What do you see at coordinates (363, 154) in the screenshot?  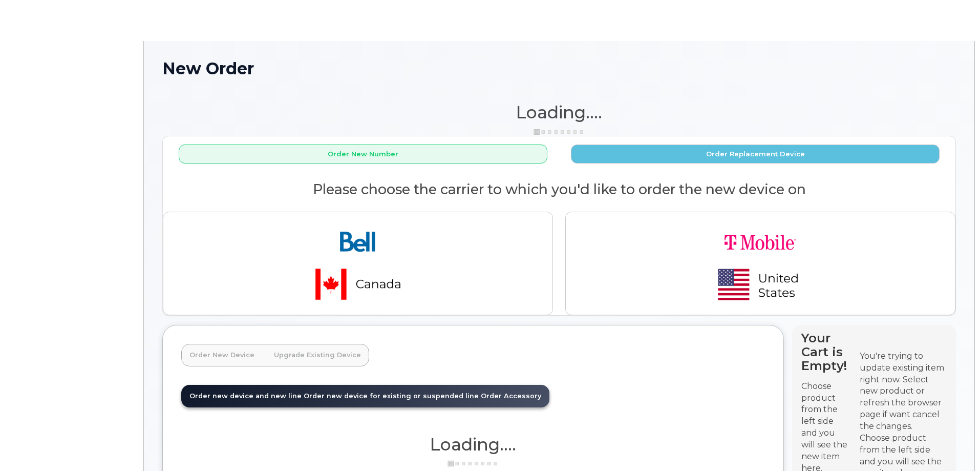 I see `button: Order New Number` at bounding box center [363, 154].